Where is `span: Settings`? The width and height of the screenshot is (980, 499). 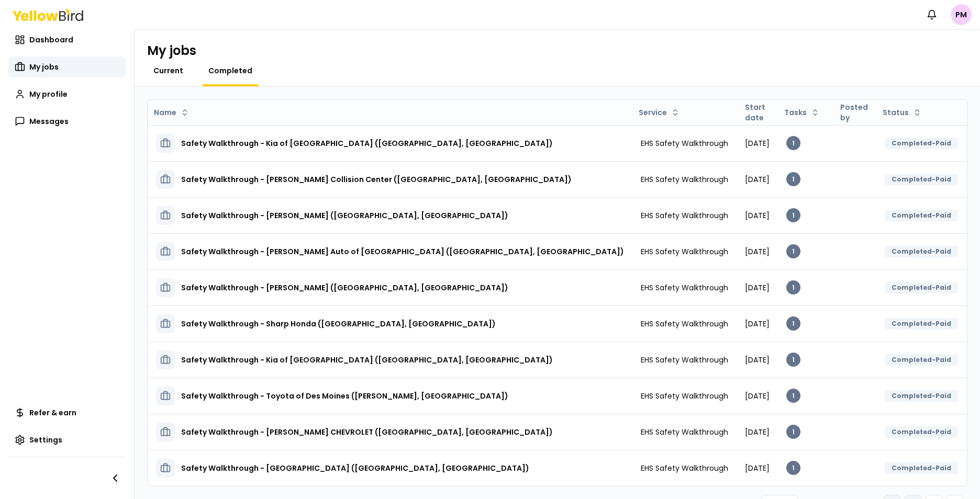 span: Settings is located at coordinates (46, 440).